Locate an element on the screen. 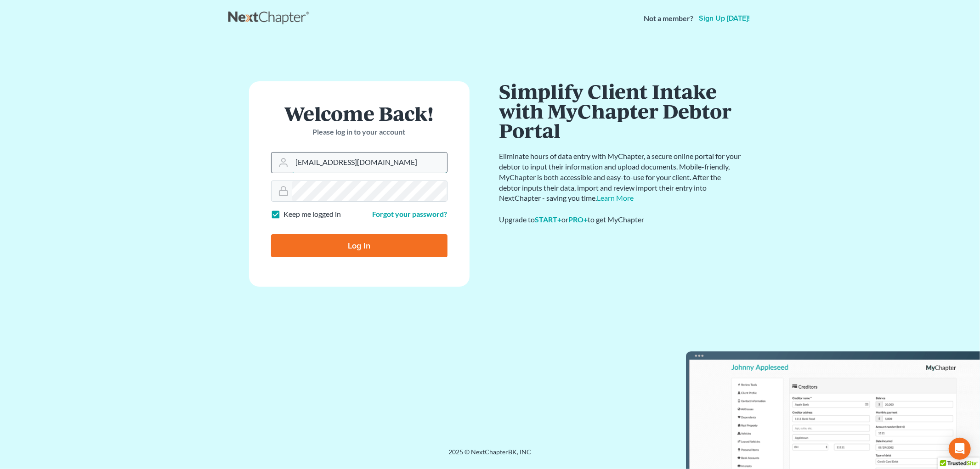 This screenshot has height=469, width=980. strong: Not a member? is located at coordinates (669, 18).